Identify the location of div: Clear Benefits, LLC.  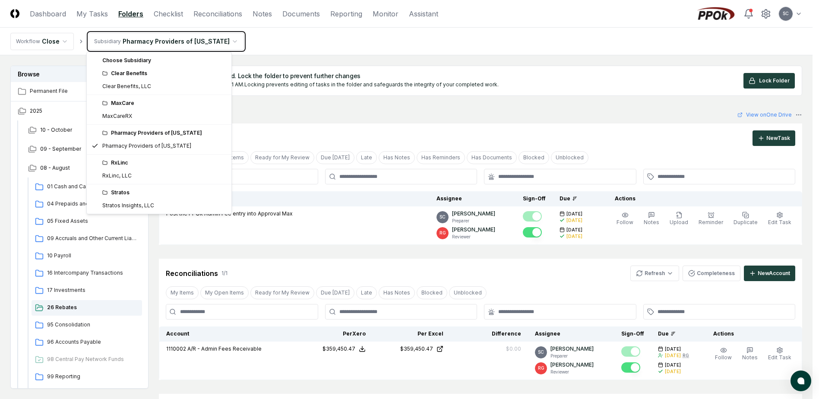
(126, 86).